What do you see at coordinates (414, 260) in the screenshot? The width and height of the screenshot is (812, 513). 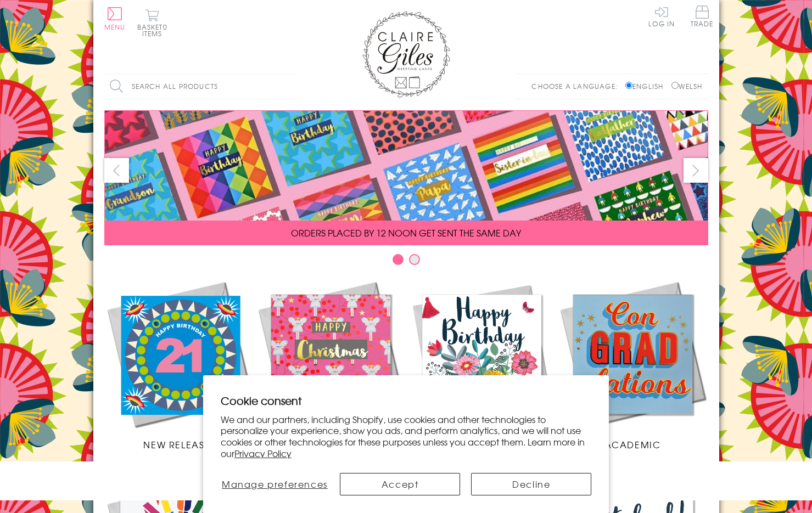 I see `button: Carousel Page 2` at bounding box center [414, 260].